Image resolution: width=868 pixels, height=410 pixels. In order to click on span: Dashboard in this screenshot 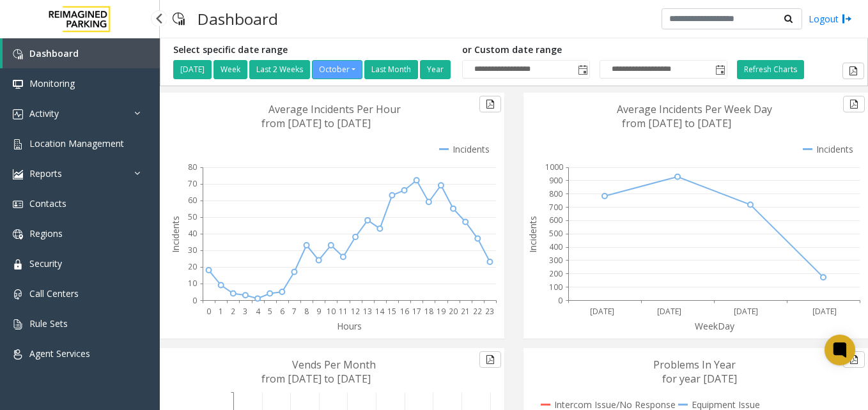, I will do `click(53, 53)`.